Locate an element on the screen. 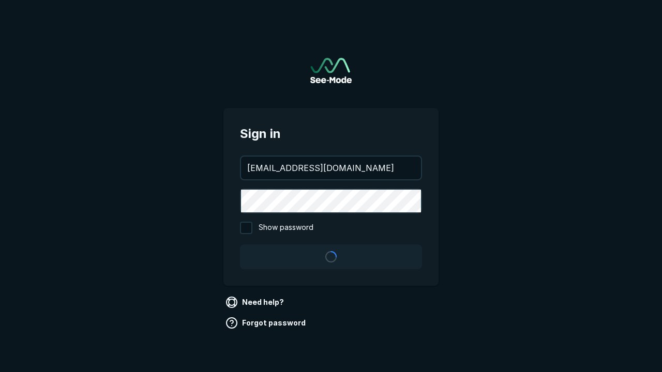 The width and height of the screenshot is (662, 372). input: your@email.com is located at coordinates (331, 168).